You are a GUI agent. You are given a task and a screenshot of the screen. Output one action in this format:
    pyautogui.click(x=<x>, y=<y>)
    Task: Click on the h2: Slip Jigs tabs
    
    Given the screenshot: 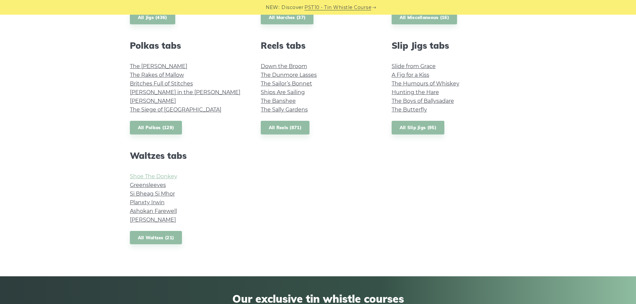 What is the action you would take?
    pyautogui.click(x=449, y=45)
    